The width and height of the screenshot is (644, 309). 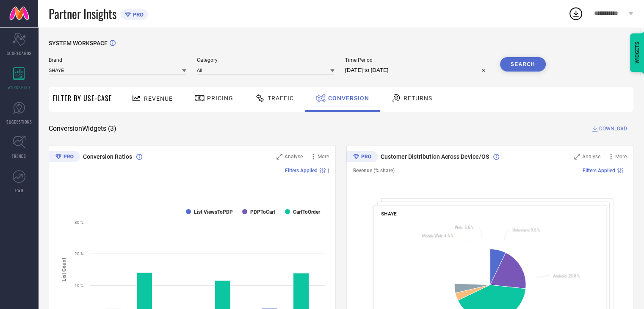 What do you see at coordinates (19, 53) in the screenshot?
I see `span: SCORECARDS` at bounding box center [19, 53].